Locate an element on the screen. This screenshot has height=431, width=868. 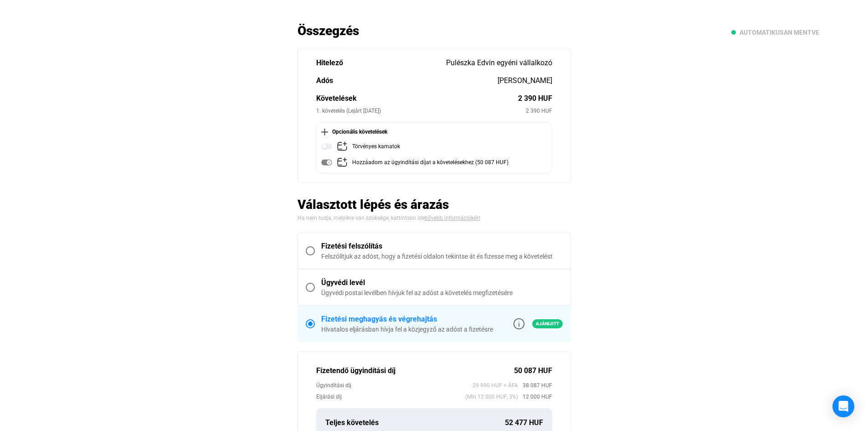
a: info-grey-outlineAjánlott is located at coordinates (538, 324).